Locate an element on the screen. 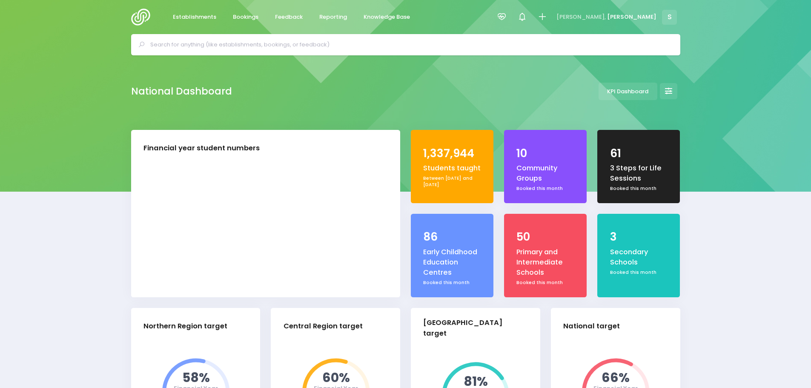 This screenshot has height=388, width=811. div: Central Region target is located at coordinates (323, 326).